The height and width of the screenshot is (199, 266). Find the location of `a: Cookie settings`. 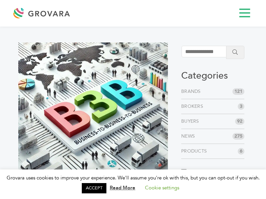

a: Cookie settings is located at coordinates (162, 188).